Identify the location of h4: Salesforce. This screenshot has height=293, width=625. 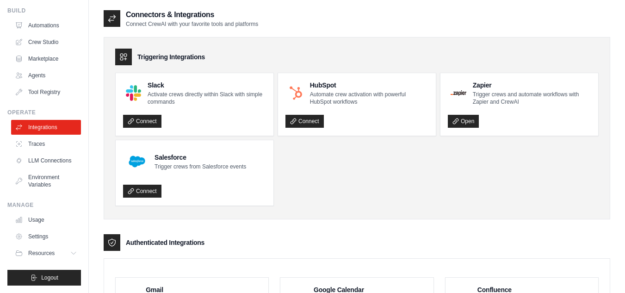
(200, 157).